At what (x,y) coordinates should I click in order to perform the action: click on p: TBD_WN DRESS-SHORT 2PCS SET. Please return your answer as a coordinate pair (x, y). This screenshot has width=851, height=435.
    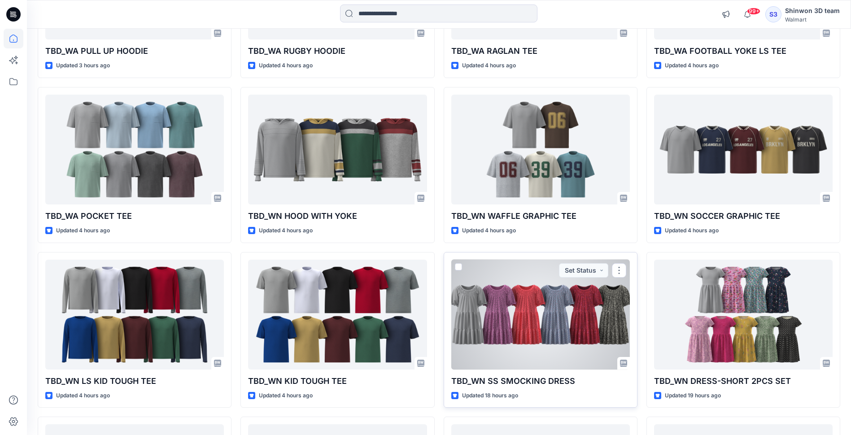
    Looking at the image, I should click on (743, 381).